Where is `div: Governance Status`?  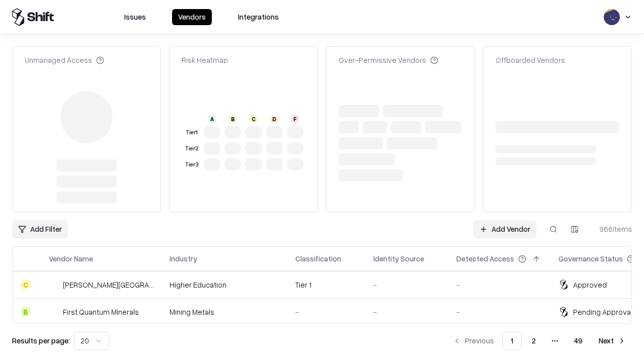
div: Governance Status is located at coordinates (590, 258).